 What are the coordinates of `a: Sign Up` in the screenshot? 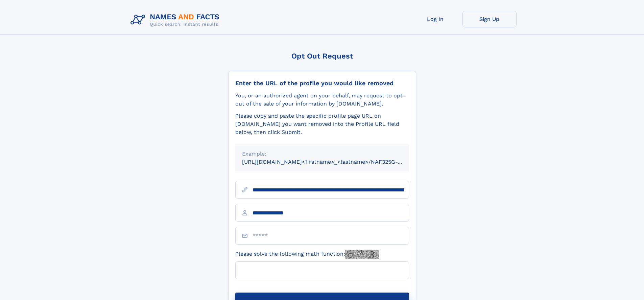 It's located at (490, 19).